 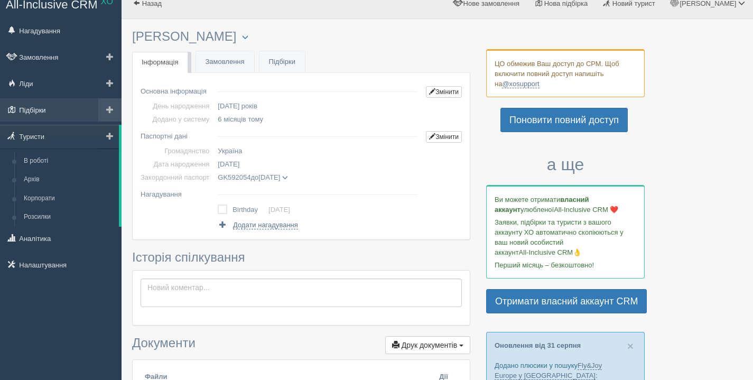 I want to click on td: Дата народження, so click(x=177, y=164).